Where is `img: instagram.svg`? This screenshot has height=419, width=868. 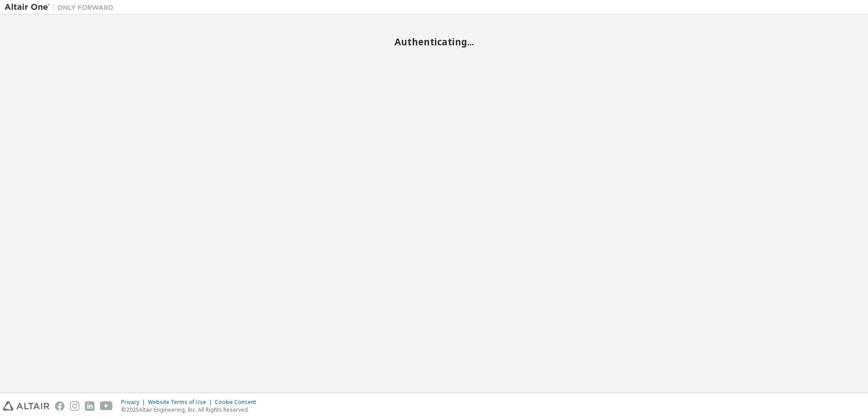
img: instagram.svg is located at coordinates (75, 406).